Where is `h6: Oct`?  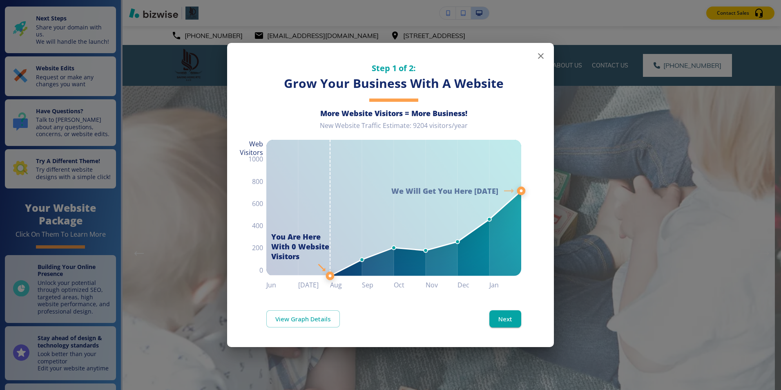 h6: Oct is located at coordinates (410, 285).